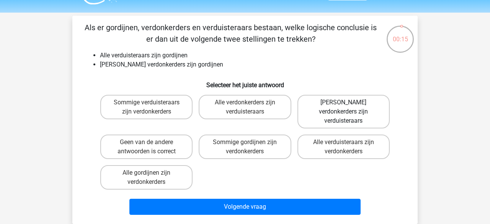  I want to click on label: Alle verdonkerders zijn verduisteraars, so click(245, 107).